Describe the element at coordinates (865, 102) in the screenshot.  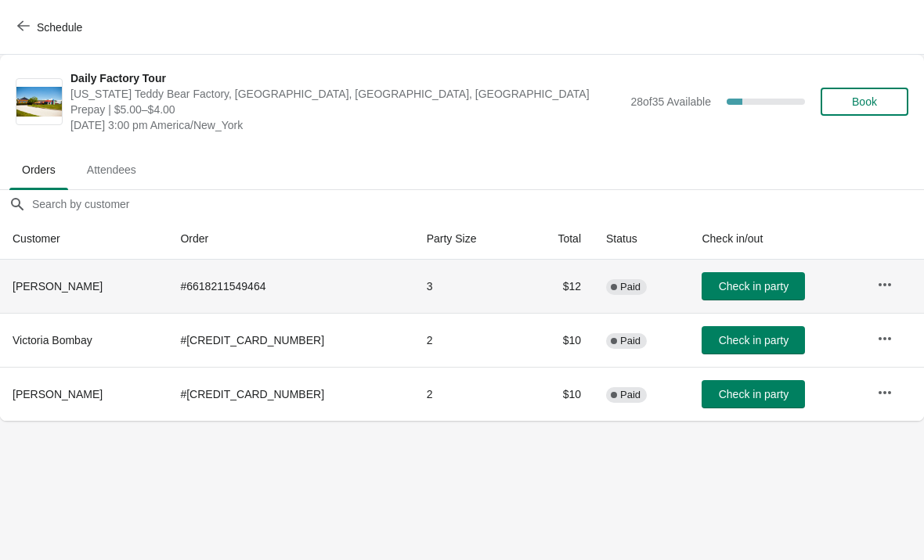
I see `button: Book` at that location.